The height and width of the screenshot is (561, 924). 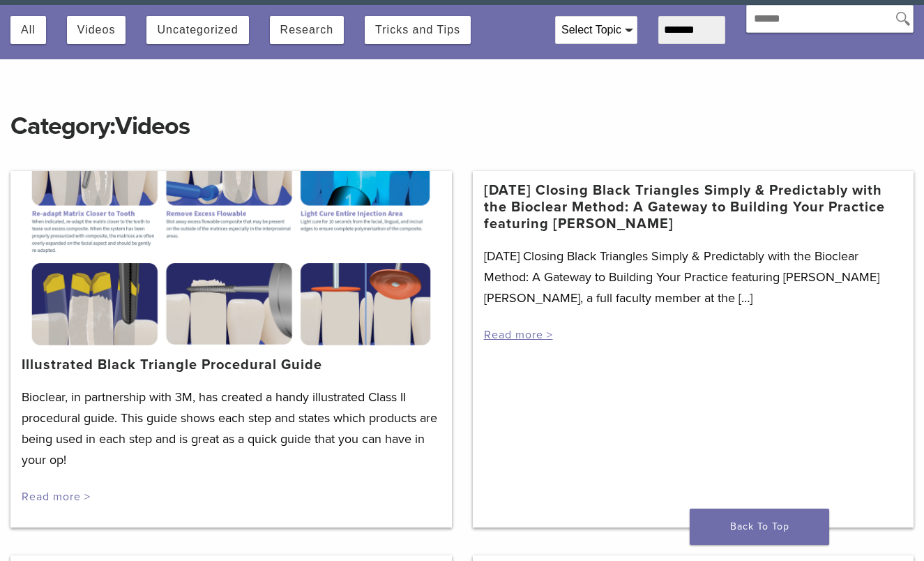 I want to click on button: Videos, so click(x=96, y=30).